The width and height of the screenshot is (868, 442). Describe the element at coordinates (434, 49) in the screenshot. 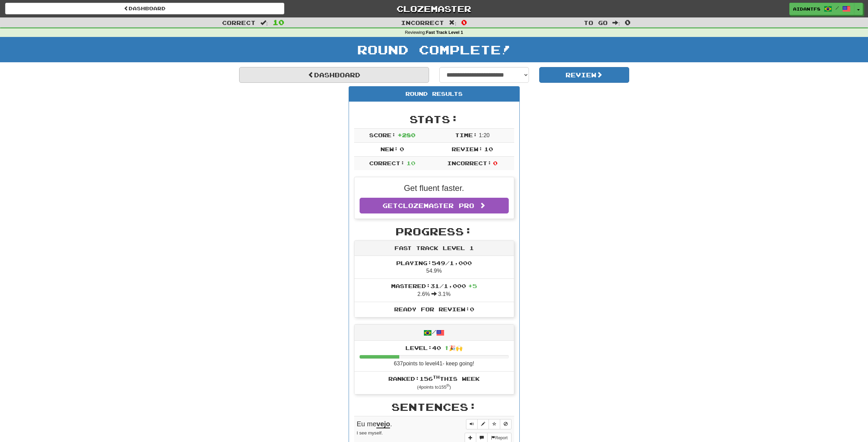

I see `h1: Round Complete!` at that location.